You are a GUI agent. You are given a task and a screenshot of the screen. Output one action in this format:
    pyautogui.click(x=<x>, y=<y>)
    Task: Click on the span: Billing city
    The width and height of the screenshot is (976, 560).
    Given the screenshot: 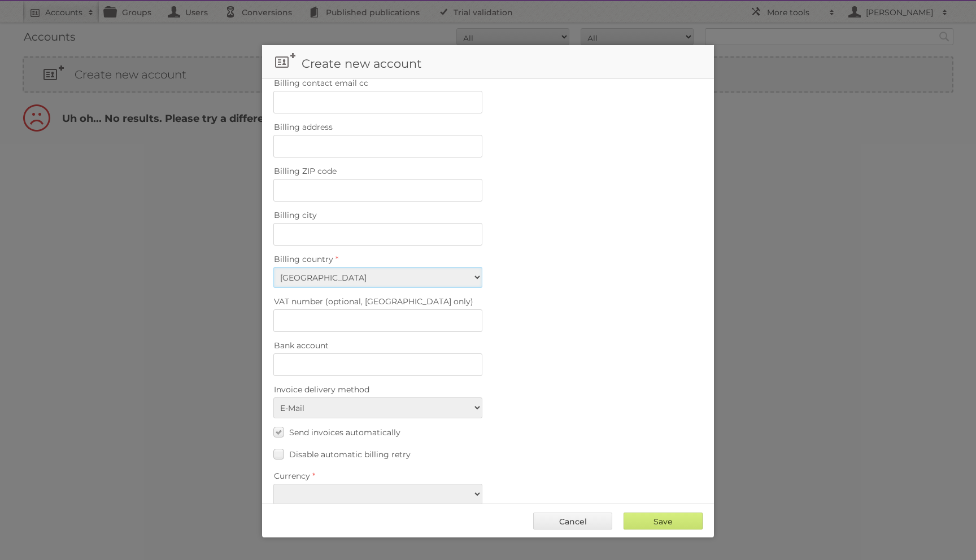 What is the action you would take?
    pyautogui.click(x=296, y=215)
    